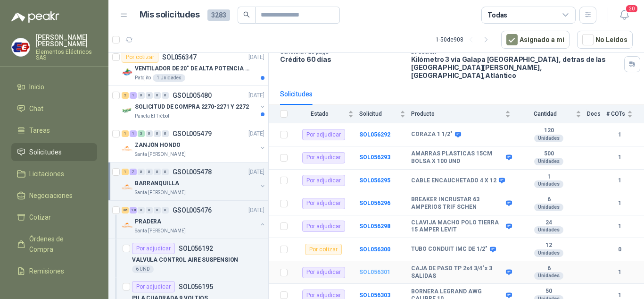 This screenshot has height=299, width=644. Describe the element at coordinates (458, 157) in the screenshot. I see `b: AMARRAS PLASTICAS 15CM BOLSA X 100 UND` at that location.